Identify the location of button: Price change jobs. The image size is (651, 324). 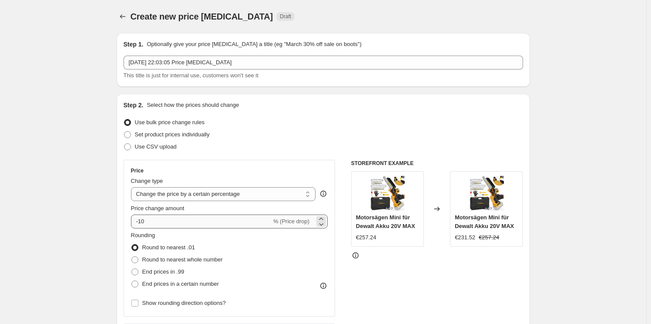
(123, 17).